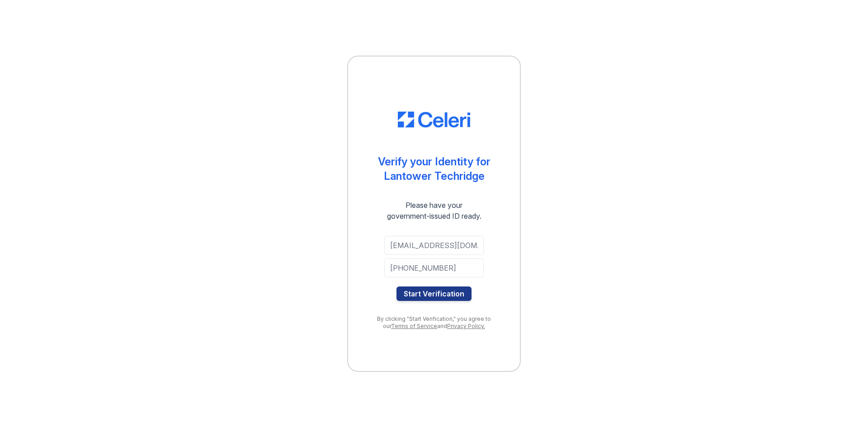  What do you see at coordinates (434, 268) in the screenshot?
I see `input: Phone` at bounding box center [434, 268].